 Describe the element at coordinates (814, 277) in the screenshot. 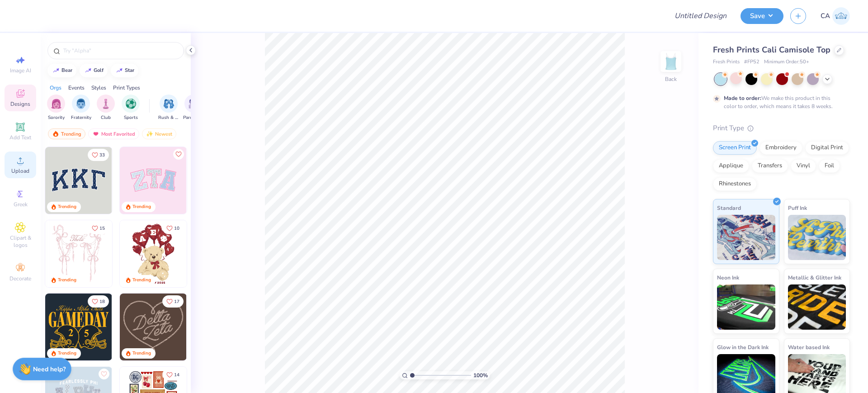

I see `span: Metallic & Glitter Ink` at that location.